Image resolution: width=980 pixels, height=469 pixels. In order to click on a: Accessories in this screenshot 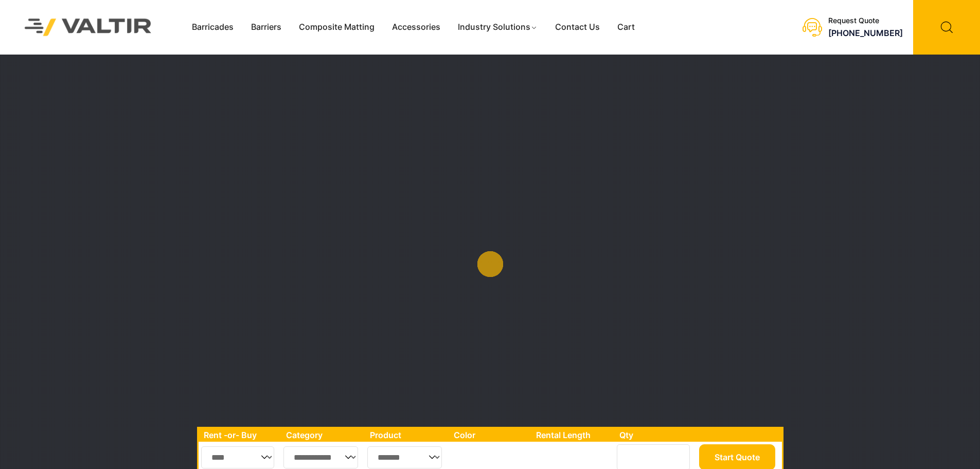, I will do `click(416, 27)`.